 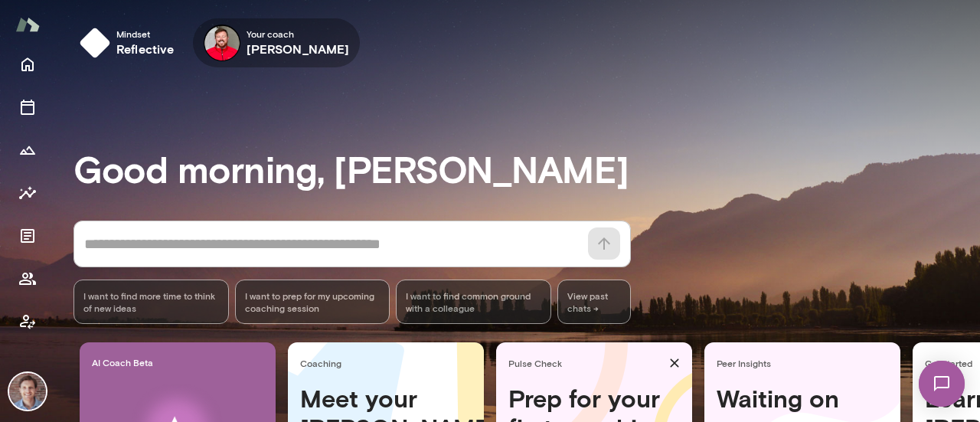 What do you see at coordinates (28, 107) in the screenshot?
I see `button: Sessions` at bounding box center [28, 107].